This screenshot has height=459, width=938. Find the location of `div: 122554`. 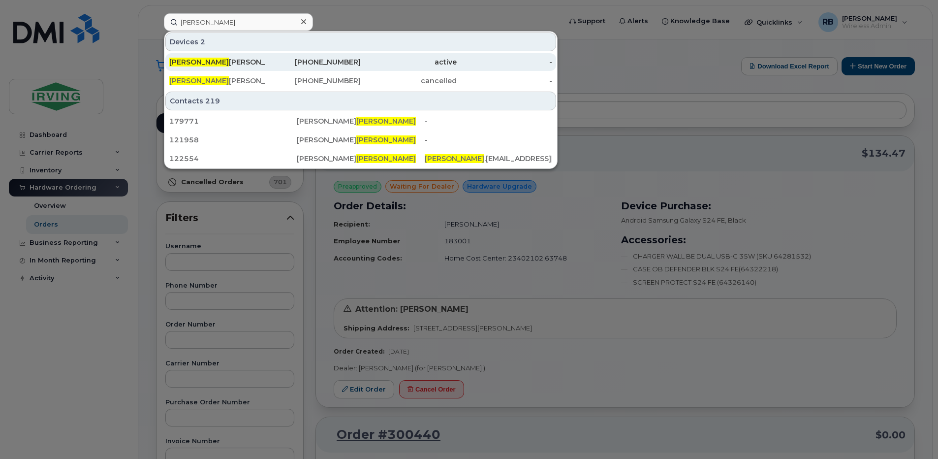

div: 122554 is located at coordinates (233, 158).